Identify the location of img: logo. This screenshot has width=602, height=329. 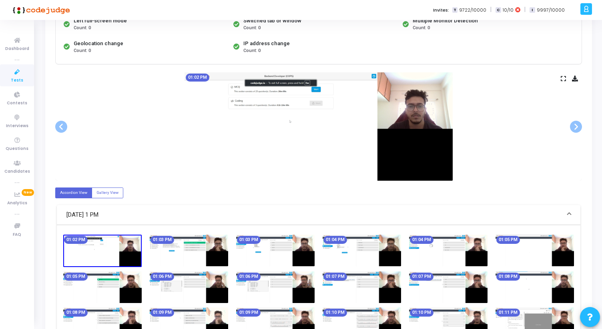
(40, 10).